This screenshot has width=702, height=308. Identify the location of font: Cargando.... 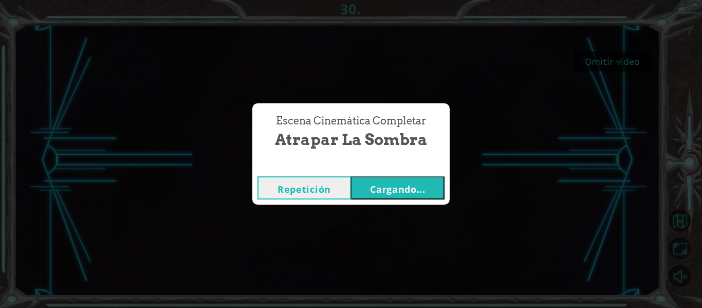
(398, 189).